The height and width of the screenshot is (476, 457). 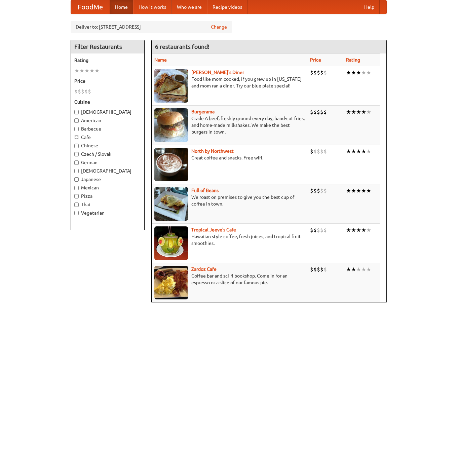 I want to click on img: sallys.jpg, so click(x=171, y=85).